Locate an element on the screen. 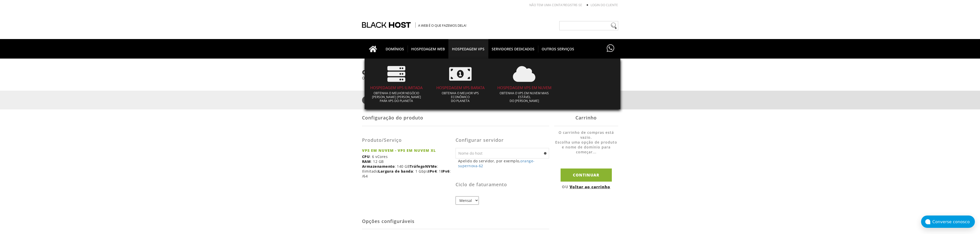 The width and height of the screenshot is (980, 234). div: Tem alguma dúvida? is located at coordinates (611, 48).